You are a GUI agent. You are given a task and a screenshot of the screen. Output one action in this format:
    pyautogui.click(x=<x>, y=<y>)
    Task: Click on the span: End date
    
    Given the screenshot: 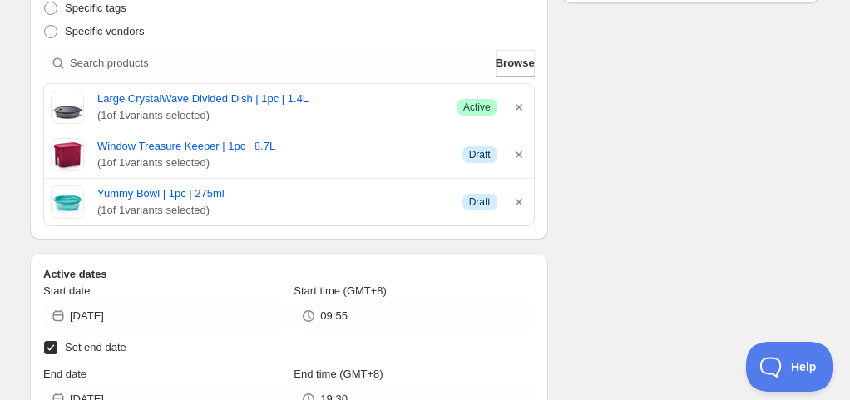 What is the action you would take?
    pyautogui.click(x=65, y=373)
    